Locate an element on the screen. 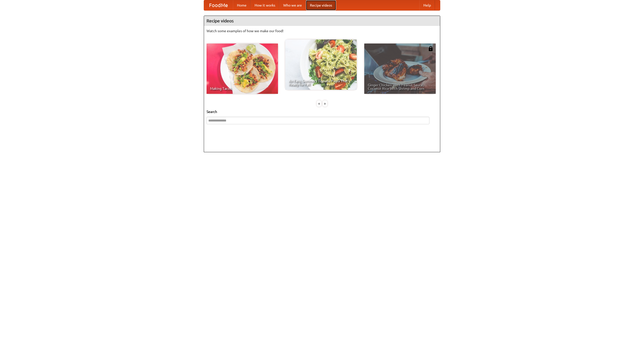 The image size is (644, 356). a: Home is located at coordinates (241, 5).